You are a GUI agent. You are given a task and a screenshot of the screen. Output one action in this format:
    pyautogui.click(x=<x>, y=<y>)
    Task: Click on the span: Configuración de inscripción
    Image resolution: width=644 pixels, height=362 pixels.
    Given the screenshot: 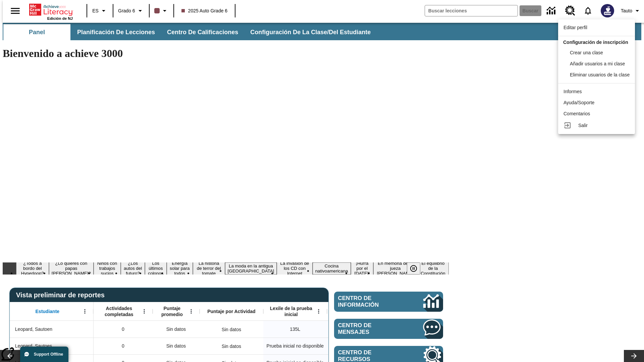 What is the action you would take?
    pyautogui.click(x=596, y=42)
    